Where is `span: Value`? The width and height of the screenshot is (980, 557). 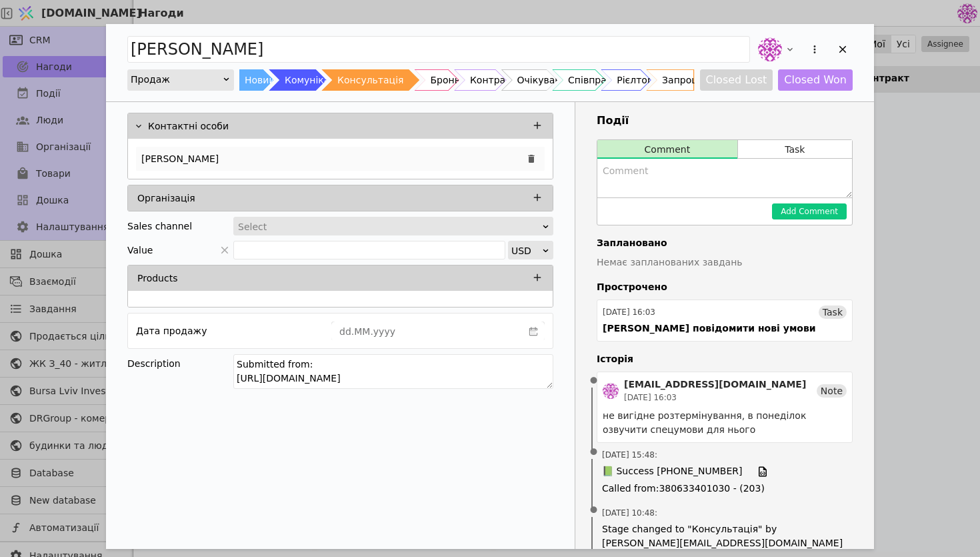 span: Value is located at coordinates (140, 250).